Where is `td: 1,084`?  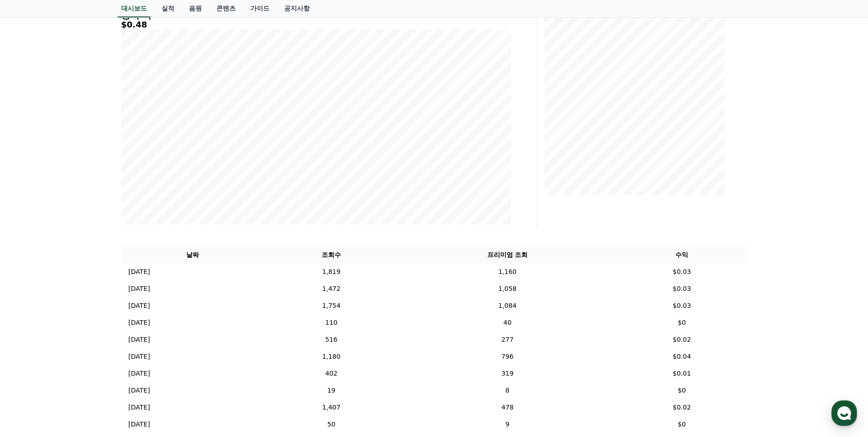
td: 1,084 is located at coordinates (507, 305).